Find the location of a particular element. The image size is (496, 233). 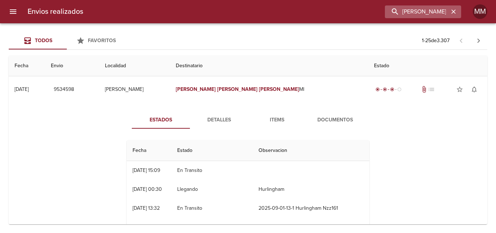

div: MM is located at coordinates (480, 12).